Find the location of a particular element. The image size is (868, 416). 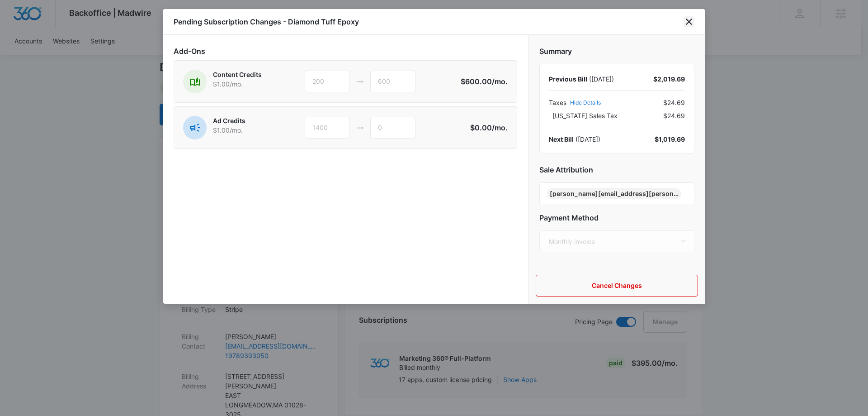

h2: Add-Ons is located at coordinates (346, 51).